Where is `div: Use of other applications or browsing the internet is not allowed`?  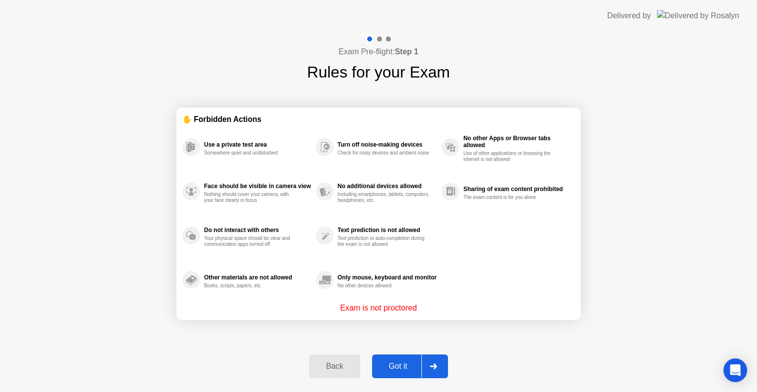
div: Use of other applications or browsing the internet is not allowed is located at coordinates (510, 156).